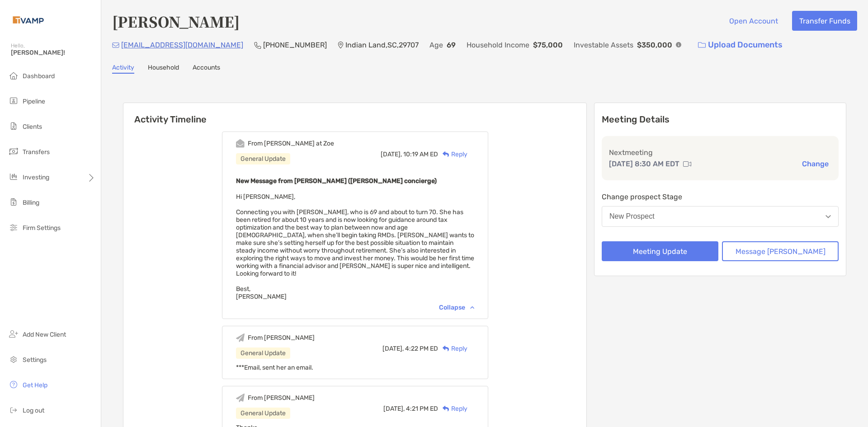 The width and height of the screenshot is (868, 427). What do you see at coordinates (258, 45) in the screenshot?
I see `img: Phone Icon` at bounding box center [258, 45].